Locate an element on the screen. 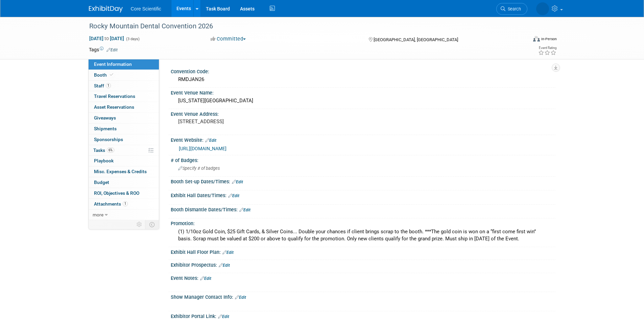 Image resolution: width=644 pixels, height=319 pixels. span: Specify # of badges is located at coordinates (199, 168).